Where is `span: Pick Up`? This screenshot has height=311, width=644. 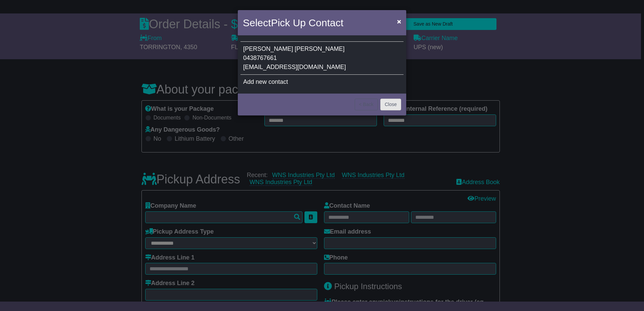 span: Pick Up is located at coordinates (288, 23).